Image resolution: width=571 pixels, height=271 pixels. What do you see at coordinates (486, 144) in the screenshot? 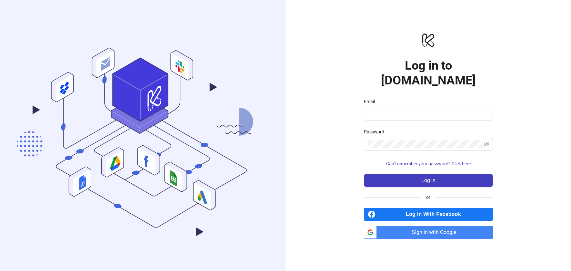
I see `span: eye-invisible` at bounding box center [486, 144].